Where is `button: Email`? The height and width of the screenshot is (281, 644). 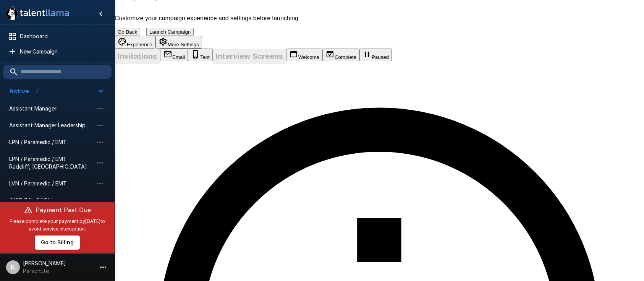 button: Email is located at coordinates (174, 55).